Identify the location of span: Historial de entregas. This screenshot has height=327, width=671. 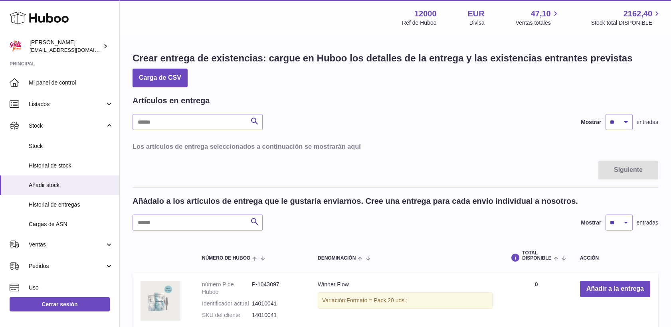
(71, 205).